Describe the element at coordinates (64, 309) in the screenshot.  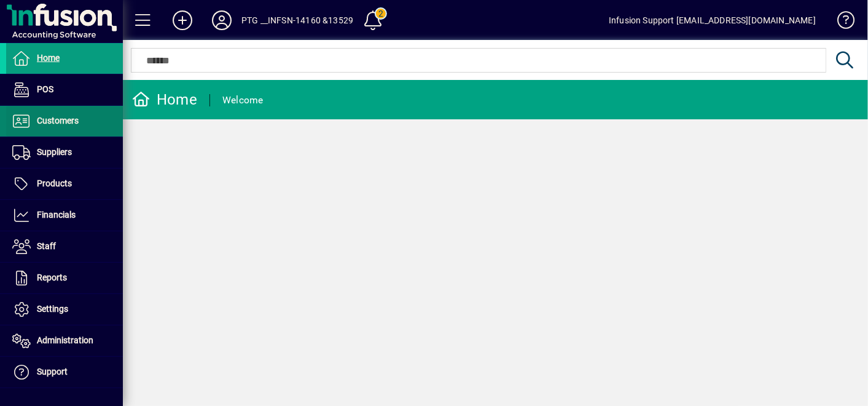
I see `a: Settings` at that location.